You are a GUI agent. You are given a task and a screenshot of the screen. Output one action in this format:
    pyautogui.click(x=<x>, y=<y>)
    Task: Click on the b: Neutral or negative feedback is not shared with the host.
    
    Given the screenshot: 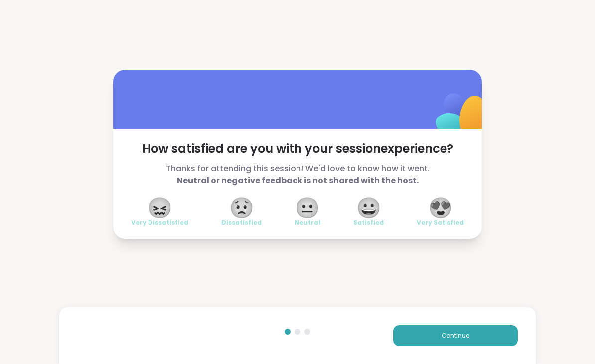 What is the action you would take?
    pyautogui.click(x=298, y=180)
    